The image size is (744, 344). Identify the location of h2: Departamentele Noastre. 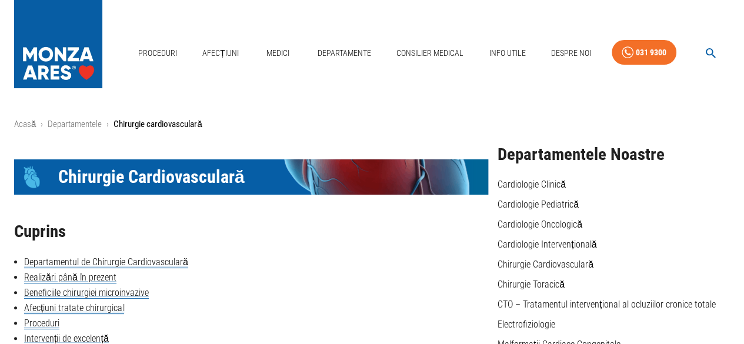
(613, 155).